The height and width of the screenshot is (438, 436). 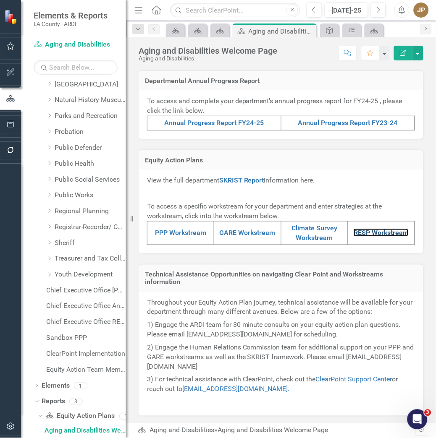 What do you see at coordinates (90, 275) in the screenshot?
I see `a: Youth Development` at bounding box center [90, 275].